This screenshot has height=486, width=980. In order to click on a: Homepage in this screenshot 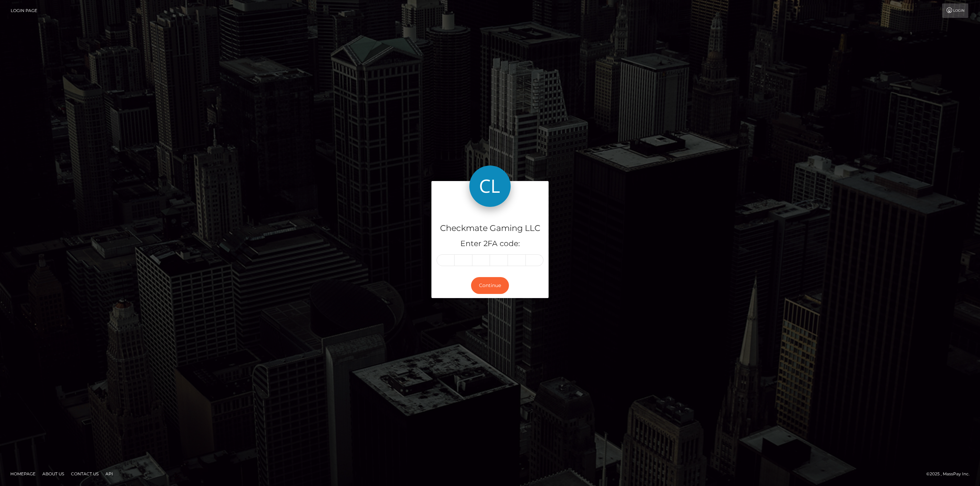, I will do `click(23, 474)`.